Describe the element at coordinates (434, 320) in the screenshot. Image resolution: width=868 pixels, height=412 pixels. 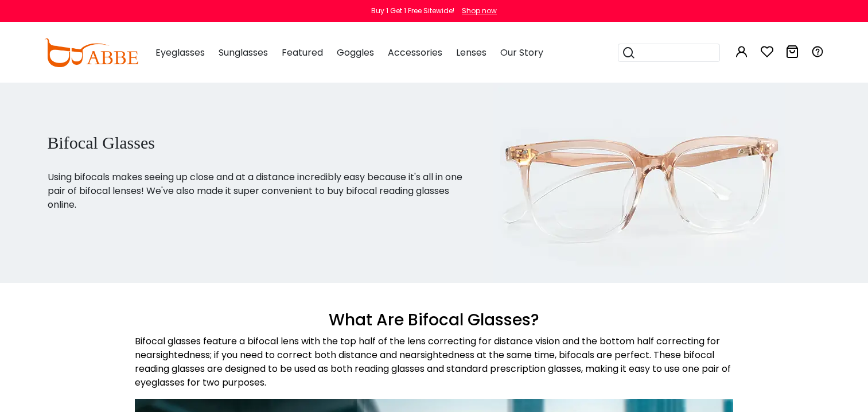
I see `h3: What Are Bifocal Glasses?` at that location.